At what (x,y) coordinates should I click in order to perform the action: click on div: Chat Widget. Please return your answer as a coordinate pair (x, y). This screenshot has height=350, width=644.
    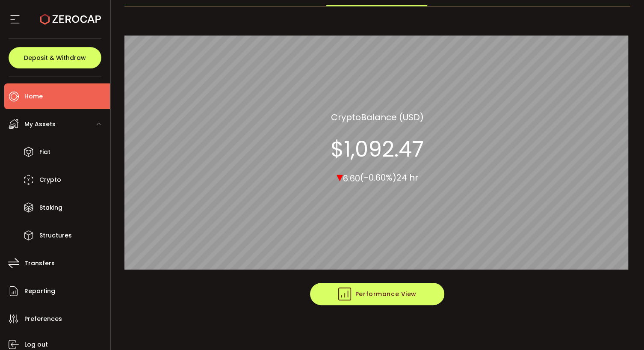
    Looking at the image, I should click on (623, 330).